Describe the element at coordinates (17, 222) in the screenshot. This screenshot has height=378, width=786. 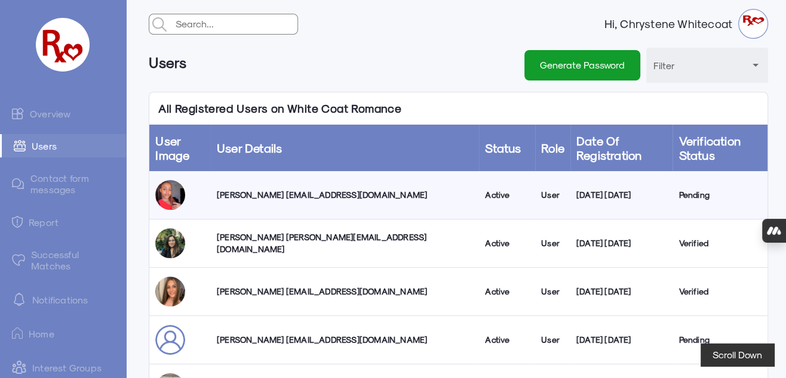
I see `img: admin-ic-report.svg` at that location.